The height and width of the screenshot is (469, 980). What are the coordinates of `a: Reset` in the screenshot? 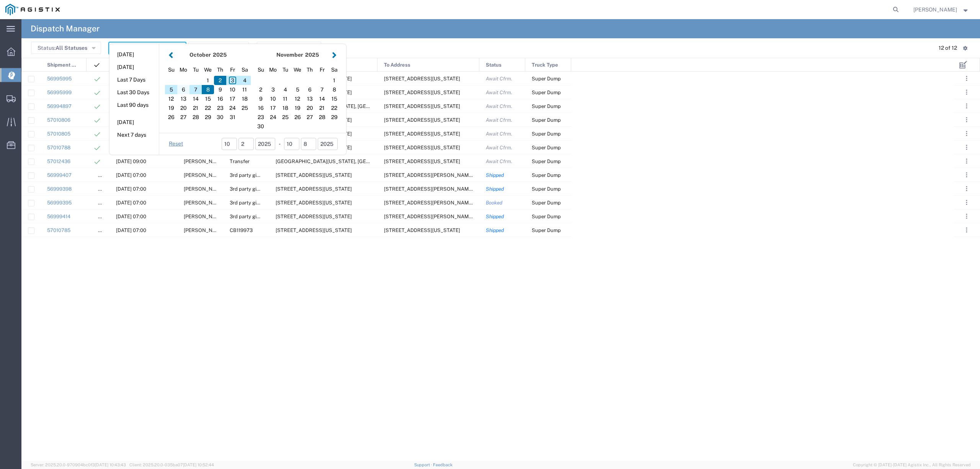 It's located at (176, 144).